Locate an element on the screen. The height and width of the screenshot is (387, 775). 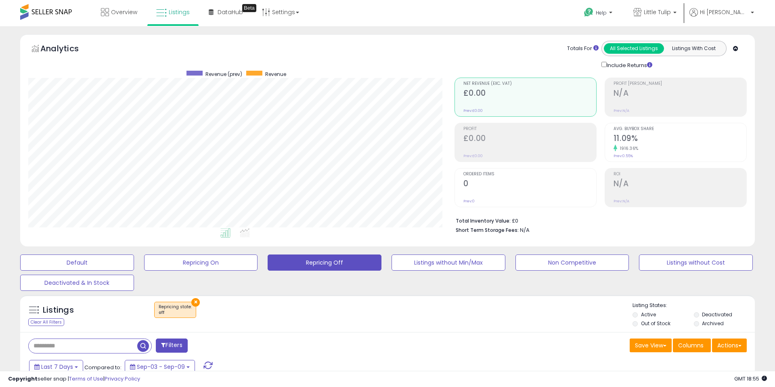
button: Repricing Off is located at coordinates (324, 262).